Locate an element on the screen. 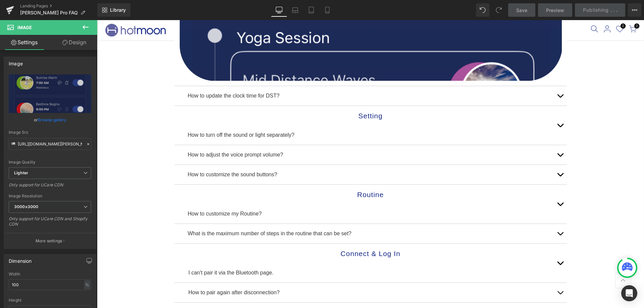 This screenshot has width=644, height=308. div: or is located at coordinates (50, 120).